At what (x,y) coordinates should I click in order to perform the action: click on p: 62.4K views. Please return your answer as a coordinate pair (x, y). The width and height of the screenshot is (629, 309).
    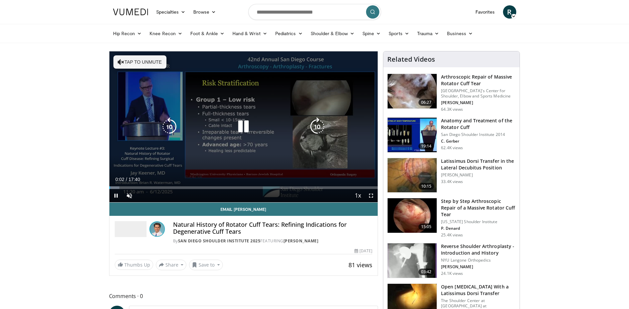
    Looking at the image, I should click on (452, 148).